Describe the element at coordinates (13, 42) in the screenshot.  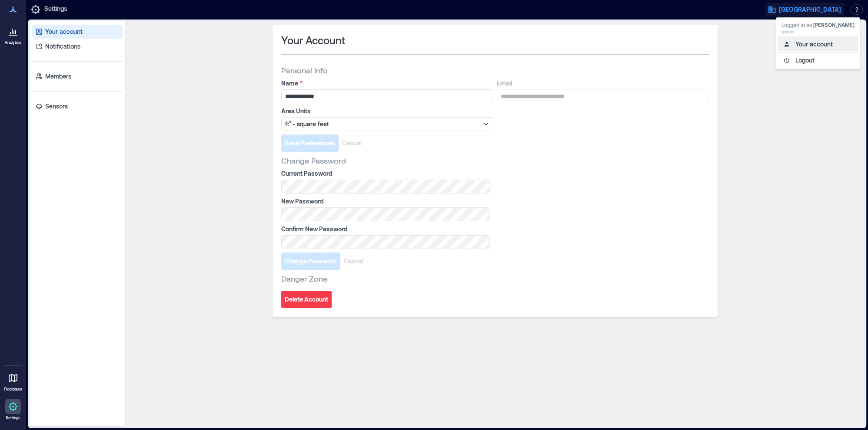
I see `p: Analytics` at that location.